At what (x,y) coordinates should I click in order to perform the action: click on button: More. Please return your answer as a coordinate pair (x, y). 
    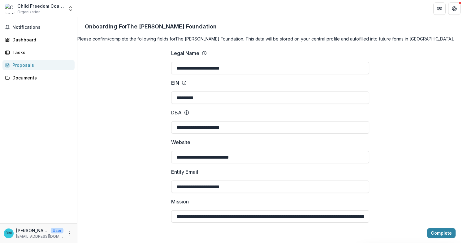
    Looking at the image, I should click on (70, 233).